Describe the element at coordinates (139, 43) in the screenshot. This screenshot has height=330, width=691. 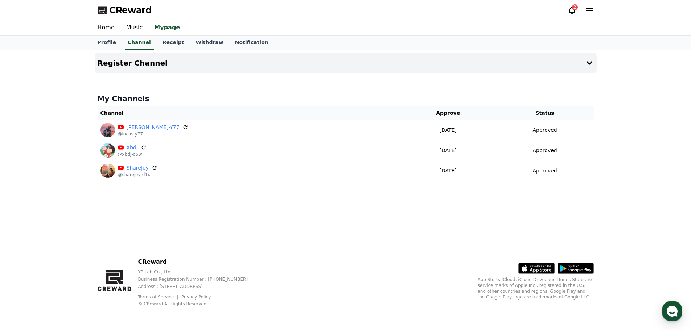
I see `a: Channel` at that location.